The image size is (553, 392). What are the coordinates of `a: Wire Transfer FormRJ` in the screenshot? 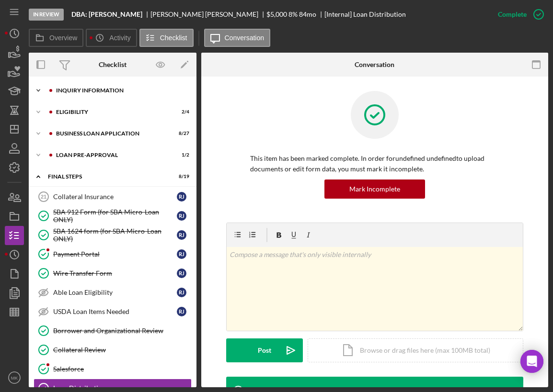 It's located at (112, 273).